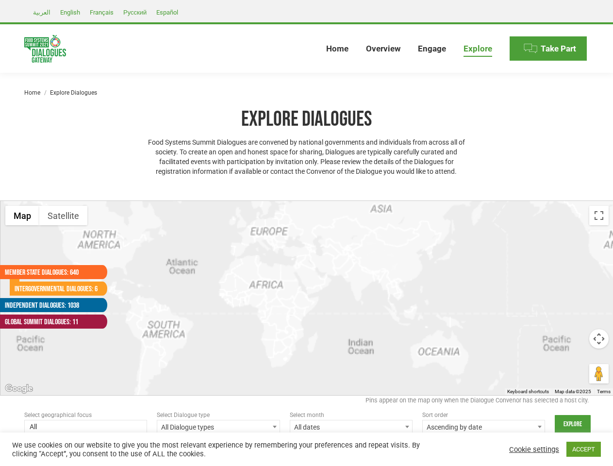 The width and height of the screenshot is (613, 466). What do you see at coordinates (101, 12) in the screenshot?
I see `a: Français` at bounding box center [101, 12].